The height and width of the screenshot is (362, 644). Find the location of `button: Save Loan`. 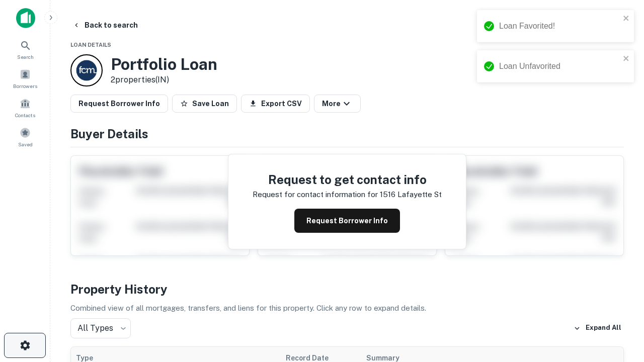

button: Save Loan is located at coordinates (204, 103).